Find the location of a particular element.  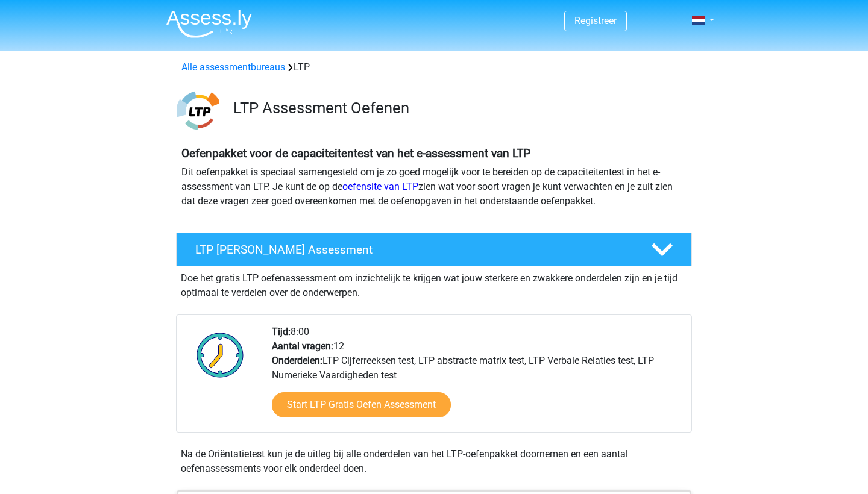

div: Na de Oriëntatietest kun je de uitleg bij alle onderdelen van het LTP-oefenpakket doornemen en ee... is located at coordinates (434, 462).